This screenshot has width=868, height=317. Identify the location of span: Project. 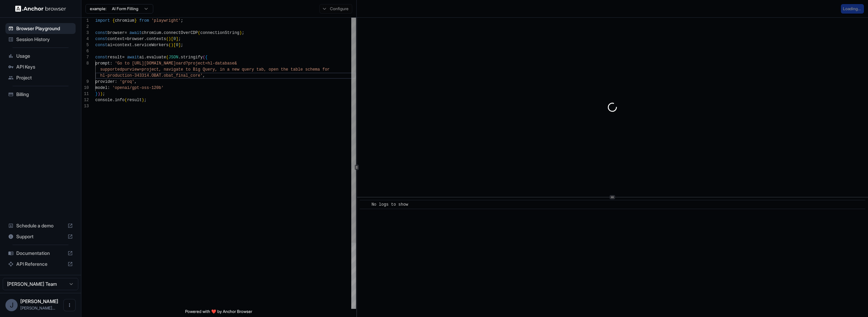
(44, 78).